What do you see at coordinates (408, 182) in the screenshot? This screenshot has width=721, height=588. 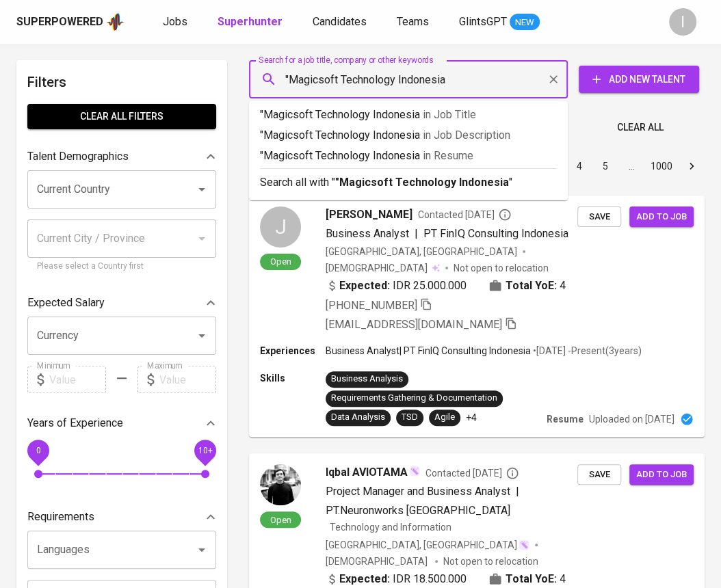 I see `p: Search all with " "` at bounding box center [408, 182].